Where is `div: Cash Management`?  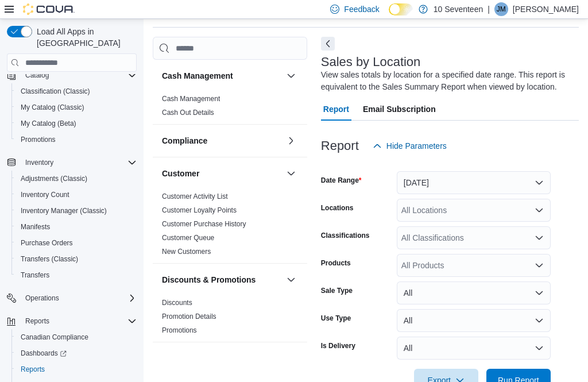
div: Cash Management is located at coordinates (229, 108).